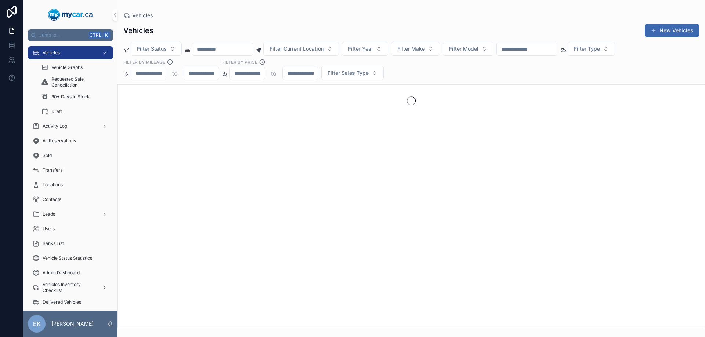  What do you see at coordinates (361, 49) in the screenshot?
I see `span: Filter Year` at bounding box center [361, 49].